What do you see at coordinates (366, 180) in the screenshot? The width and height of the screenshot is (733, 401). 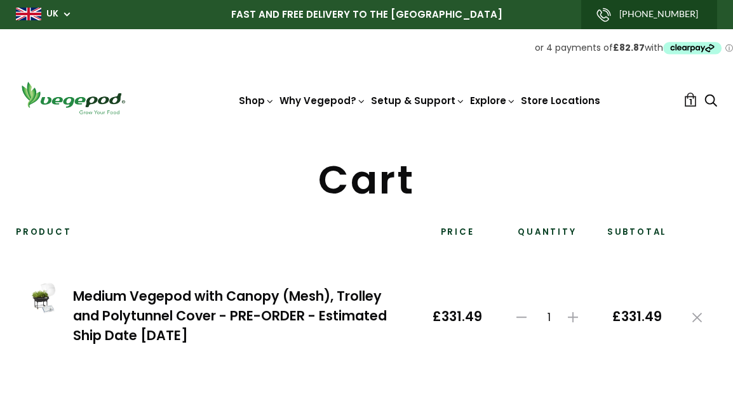 I see `h1: Cart` at bounding box center [366, 180].